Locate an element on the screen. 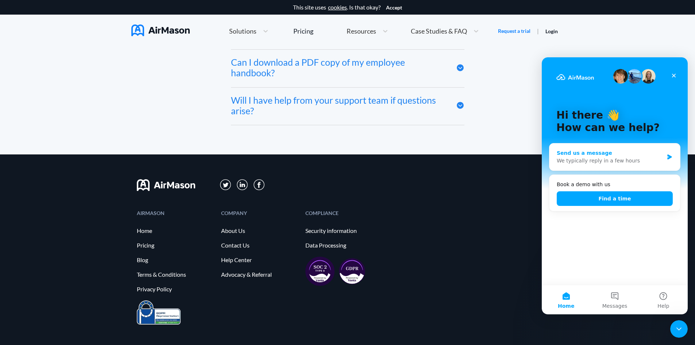 The height and width of the screenshot is (345, 695). div: Will I have help from your support team if questions arise? is located at coordinates (338, 105).